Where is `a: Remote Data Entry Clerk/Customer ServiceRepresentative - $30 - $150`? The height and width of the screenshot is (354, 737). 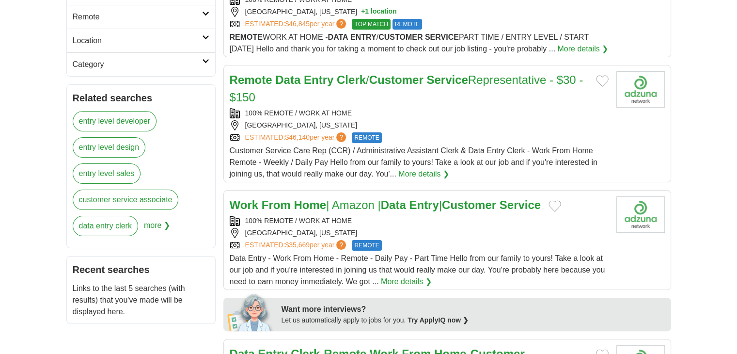
a: Remote Data Entry Clerk/Customer ServiceRepresentative - $30 - $150 is located at coordinates (407, 88).